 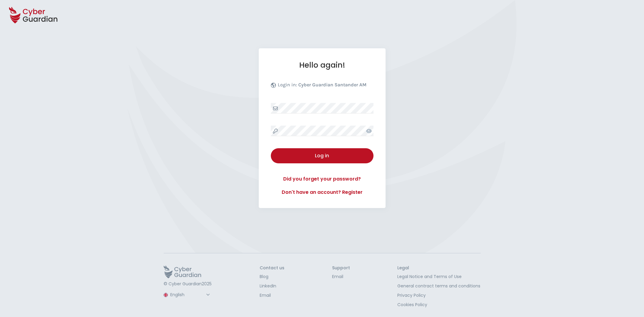 What do you see at coordinates (439, 305) in the screenshot?
I see `a: Cookies Policy` at bounding box center [439, 305].